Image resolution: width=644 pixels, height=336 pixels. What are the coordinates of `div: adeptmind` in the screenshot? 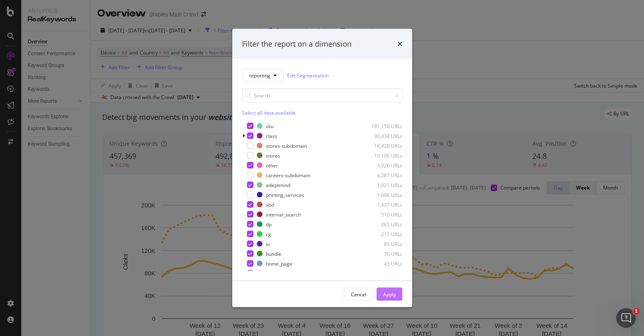 It's located at (278, 185).